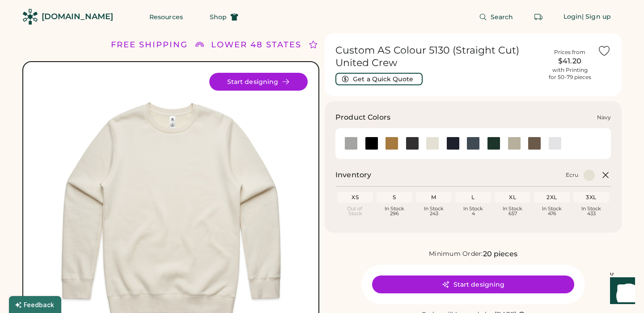 This screenshot has height=313, width=644. What do you see at coordinates (590, 211) in the screenshot?
I see `div: In Stock 433` at bounding box center [590, 211].